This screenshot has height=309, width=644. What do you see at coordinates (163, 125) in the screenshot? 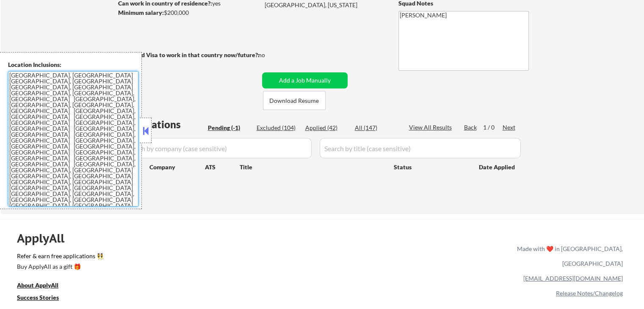
I see `div: Applications` at bounding box center [163, 125].